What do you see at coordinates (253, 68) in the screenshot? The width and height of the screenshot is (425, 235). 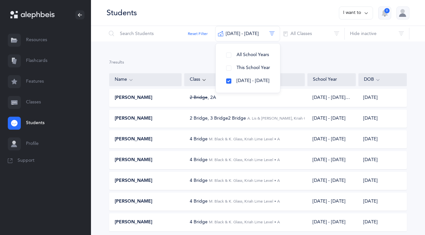 I see `span: This School Year` at bounding box center [253, 68].